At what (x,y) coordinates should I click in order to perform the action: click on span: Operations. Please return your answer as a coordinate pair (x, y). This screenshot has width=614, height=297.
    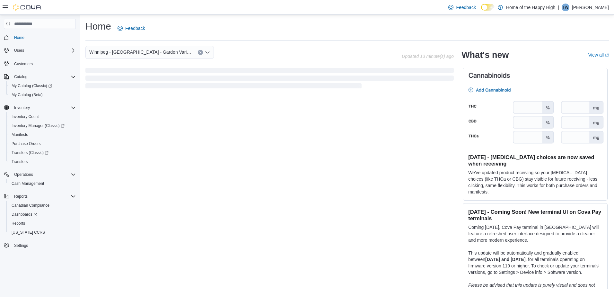
    Looking at the image, I should click on (44, 174).